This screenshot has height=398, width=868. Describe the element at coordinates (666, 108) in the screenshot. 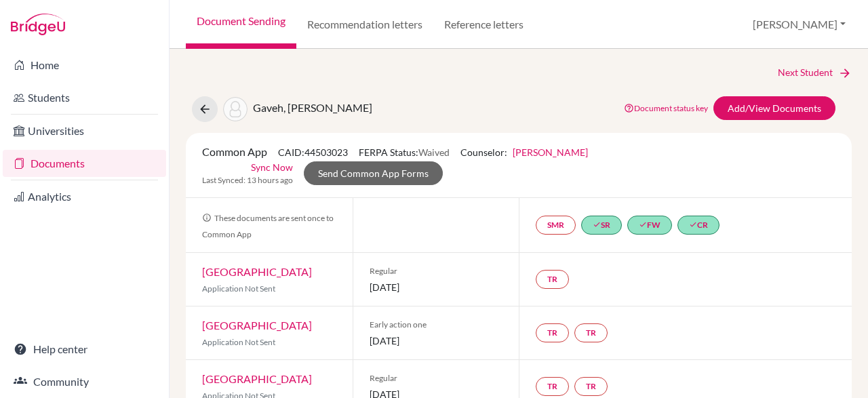

I see `a: Document status key` at that location.